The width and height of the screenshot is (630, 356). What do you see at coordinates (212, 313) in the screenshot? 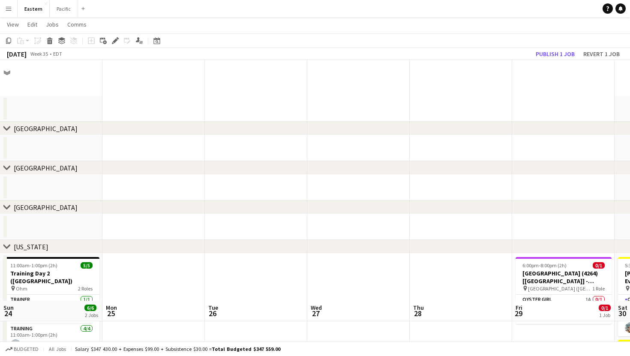
I see `span: 26` at bounding box center [212, 313].